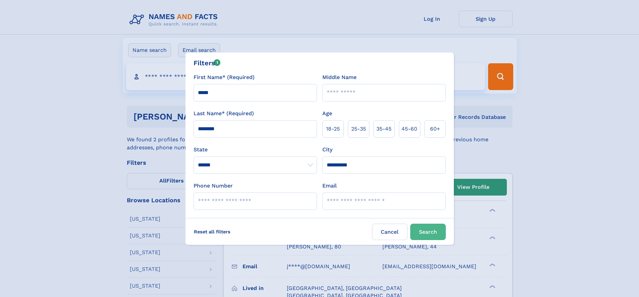  Describe the element at coordinates (409, 129) in the screenshot. I see `span: 45‑60` at that location.